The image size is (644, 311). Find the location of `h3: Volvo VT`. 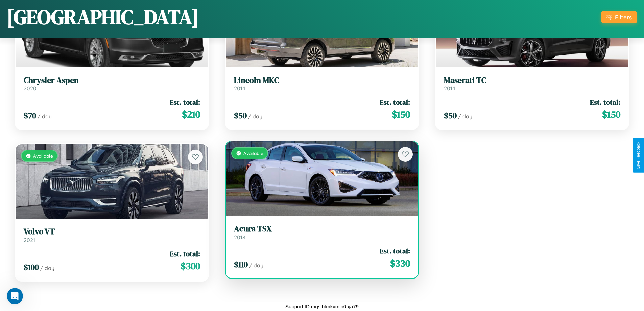

h3: Volvo VT is located at coordinates (112, 232).